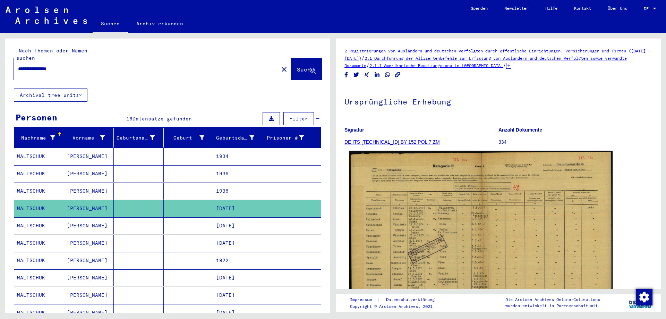 The width and height of the screenshot is (666, 319). I want to click on div: Personen, so click(36, 117).